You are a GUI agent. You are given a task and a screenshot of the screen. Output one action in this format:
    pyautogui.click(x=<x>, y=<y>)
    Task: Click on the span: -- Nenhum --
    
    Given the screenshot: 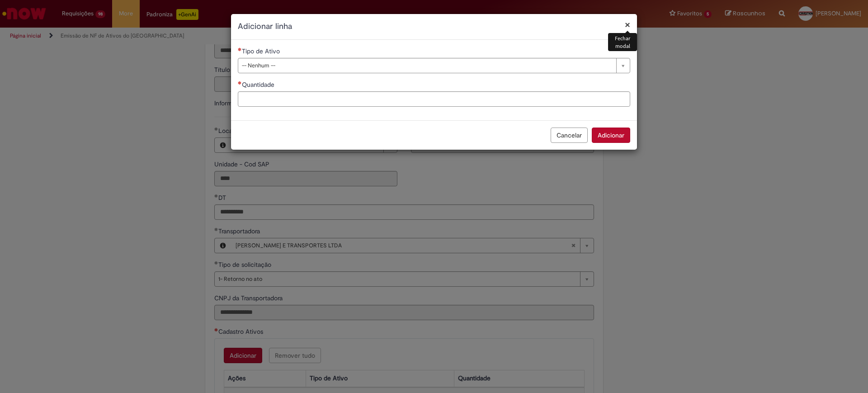 What is the action you would take?
    pyautogui.click(x=427, y=66)
    